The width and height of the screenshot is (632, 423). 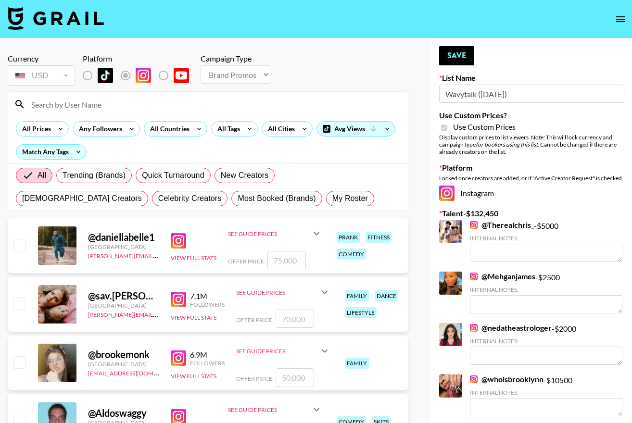 I want to click on img: Grail Talent, so click(x=56, y=18).